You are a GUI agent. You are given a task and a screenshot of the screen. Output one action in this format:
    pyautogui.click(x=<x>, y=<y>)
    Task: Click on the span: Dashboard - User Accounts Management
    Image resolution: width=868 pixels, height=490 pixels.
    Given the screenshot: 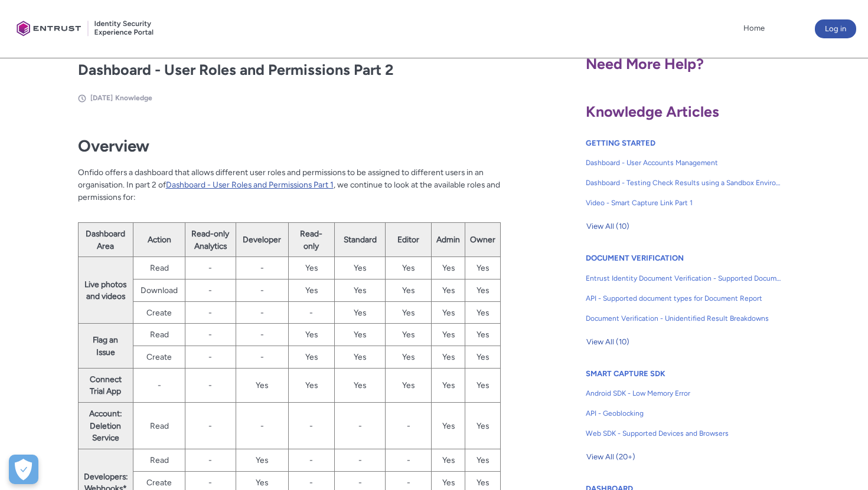 What is the action you would take?
    pyautogui.click(x=684, y=163)
    